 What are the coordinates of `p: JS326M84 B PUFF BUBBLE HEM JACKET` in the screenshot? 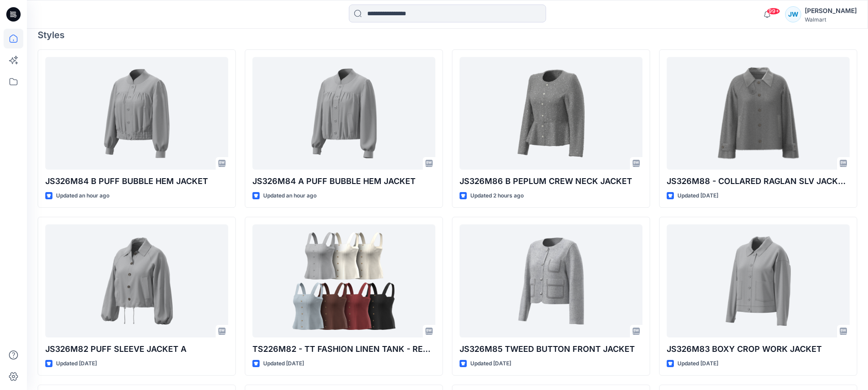 It's located at (137, 181).